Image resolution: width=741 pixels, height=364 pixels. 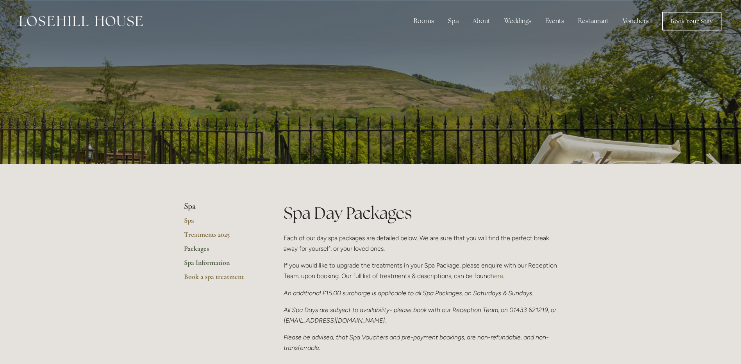 What do you see at coordinates (482, 21) in the screenshot?
I see `div: About` at bounding box center [482, 21].